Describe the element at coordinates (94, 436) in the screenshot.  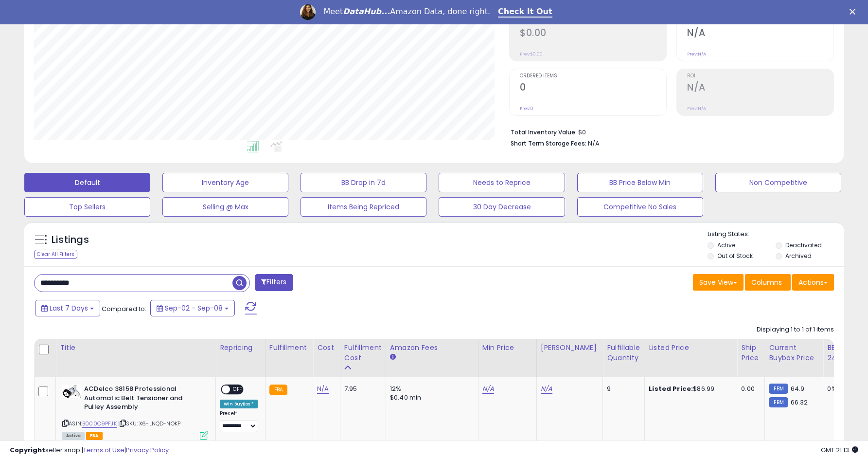
I see `span: FBA` at that location.